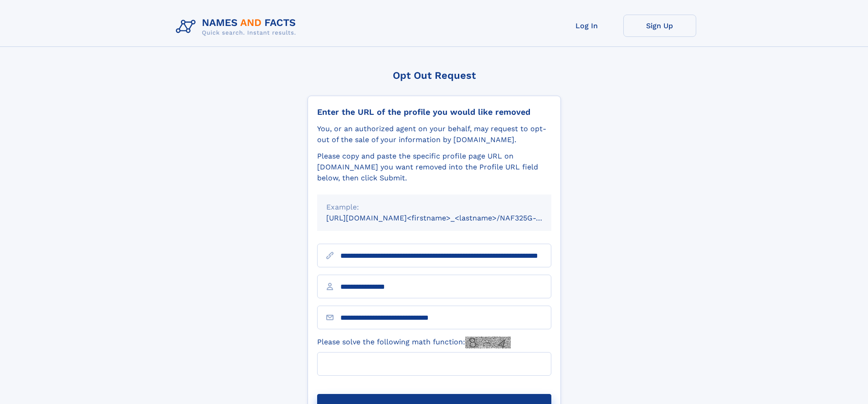 The height and width of the screenshot is (404, 868). Describe the element at coordinates (586, 25) in the screenshot. I see `a: Log In` at that location.